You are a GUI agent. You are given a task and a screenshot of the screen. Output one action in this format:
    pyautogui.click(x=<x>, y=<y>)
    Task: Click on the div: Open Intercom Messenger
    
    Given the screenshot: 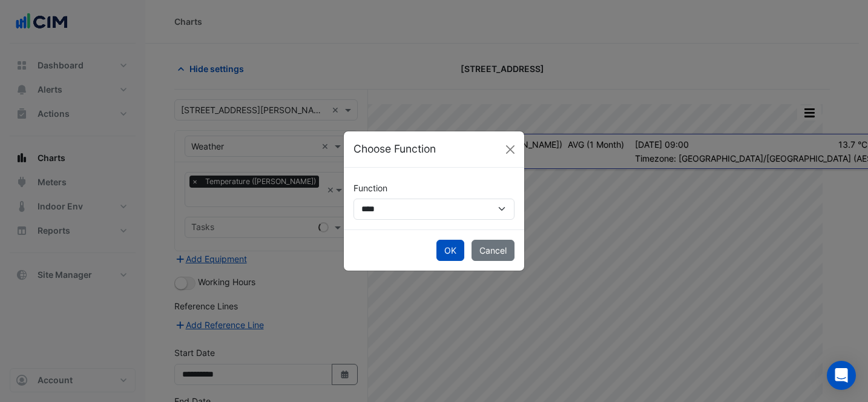 What is the action you would take?
    pyautogui.click(x=841, y=376)
    